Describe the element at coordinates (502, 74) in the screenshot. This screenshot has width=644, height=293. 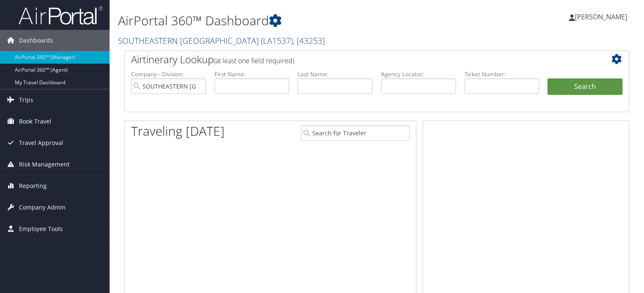
I see `label: Ticket Number:` at that location.